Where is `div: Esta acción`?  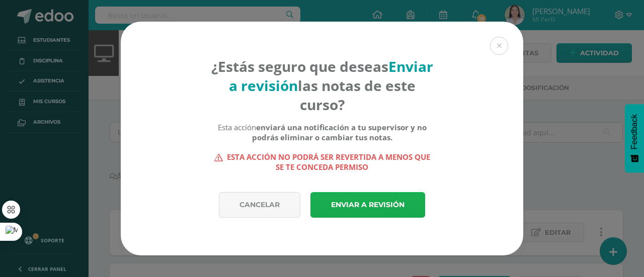
div: Esta acción is located at coordinates (322, 132).